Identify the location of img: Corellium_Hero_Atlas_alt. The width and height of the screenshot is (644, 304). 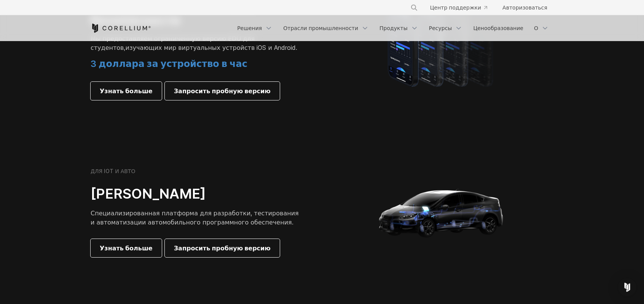
(442, 213).